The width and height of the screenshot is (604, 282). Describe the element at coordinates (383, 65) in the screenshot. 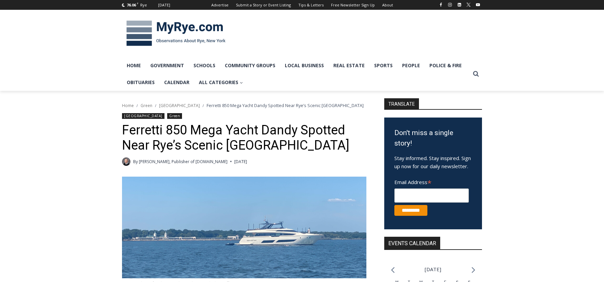

I see `a: Sports` at that location.